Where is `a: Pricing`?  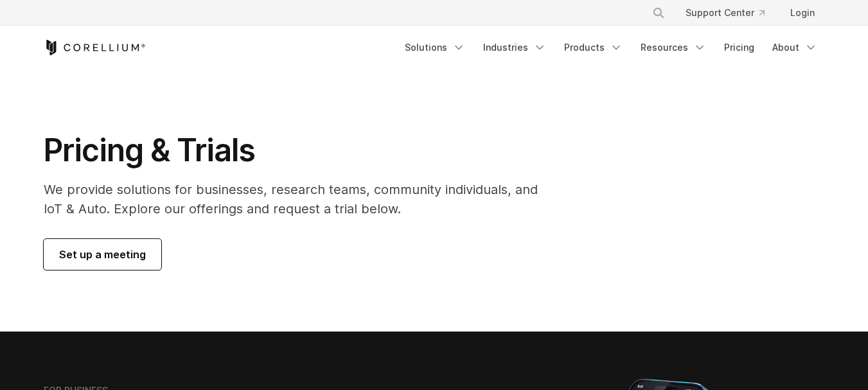 a: Pricing is located at coordinates (739, 48).